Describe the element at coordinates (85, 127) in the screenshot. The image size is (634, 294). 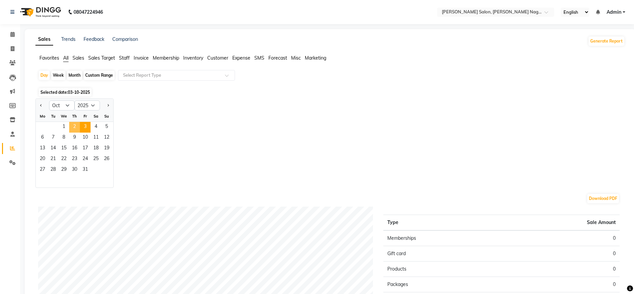
I see `div: Friday, October 3, 2025` at that location.